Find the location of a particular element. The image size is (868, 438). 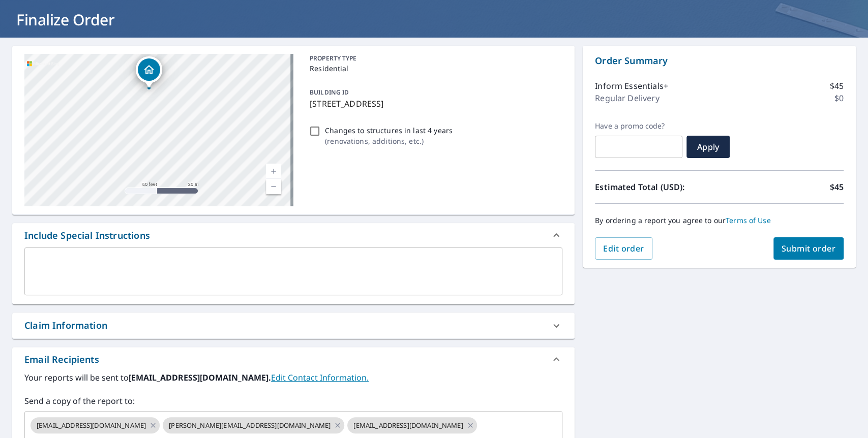

a: Current Level 19, Zoom Out is located at coordinates (274, 187).